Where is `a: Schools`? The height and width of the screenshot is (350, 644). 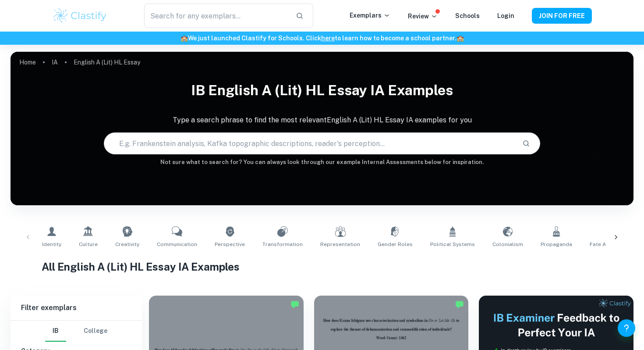 a: Schools is located at coordinates (467, 16).